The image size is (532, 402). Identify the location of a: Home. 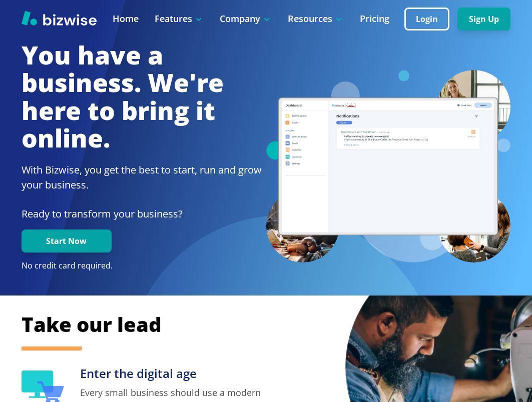
(125, 18).